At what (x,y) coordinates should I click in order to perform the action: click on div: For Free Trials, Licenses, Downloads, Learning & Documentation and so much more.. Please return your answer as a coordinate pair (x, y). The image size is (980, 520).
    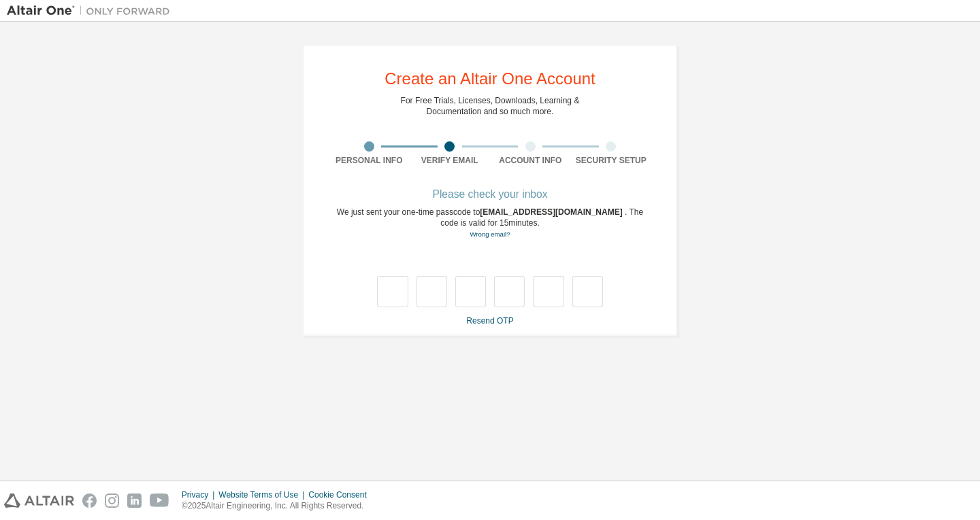
    Looking at the image, I should click on (490, 106).